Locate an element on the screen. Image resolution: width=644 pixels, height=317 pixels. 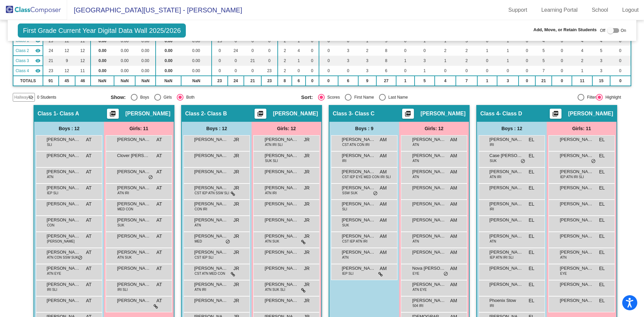
td: Jamie Raatz - Class B is located at coordinates (28, 51).